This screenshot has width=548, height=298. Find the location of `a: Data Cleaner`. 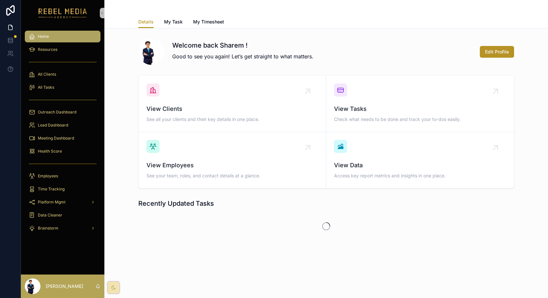

a: Data Cleaner is located at coordinates (63, 215).